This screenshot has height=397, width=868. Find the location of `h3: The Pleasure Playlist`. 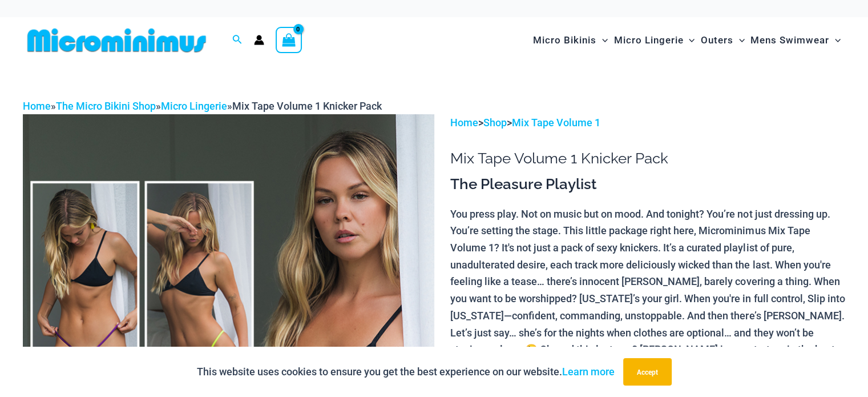

h3: The Pleasure Playlist is located at coordinates (648, 185).